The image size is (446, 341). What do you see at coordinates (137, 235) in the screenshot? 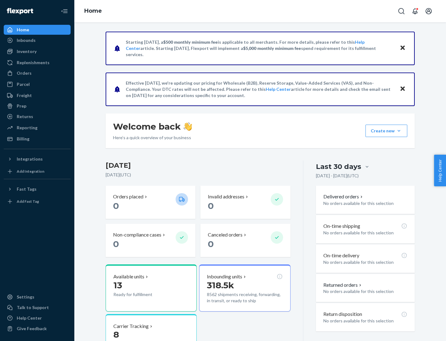
I see `p: Non-compliance cases` at bounding box center [137, 235].